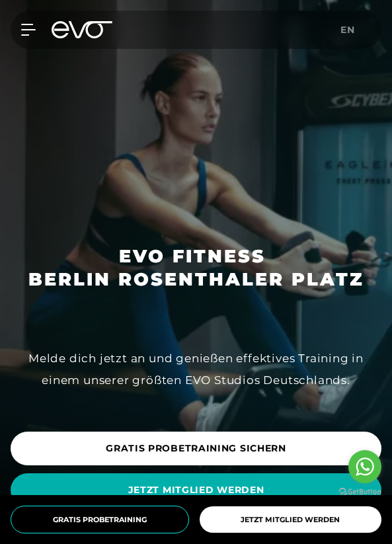 This screenshot has height=544, width=392. I want to click on a: Gratis Probetraining, so click(100, 520).